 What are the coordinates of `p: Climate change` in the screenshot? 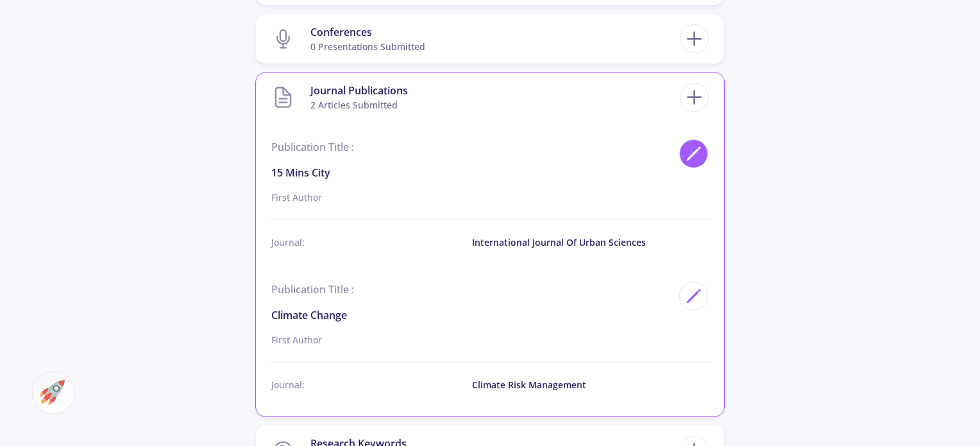 It's located at (471, 315).